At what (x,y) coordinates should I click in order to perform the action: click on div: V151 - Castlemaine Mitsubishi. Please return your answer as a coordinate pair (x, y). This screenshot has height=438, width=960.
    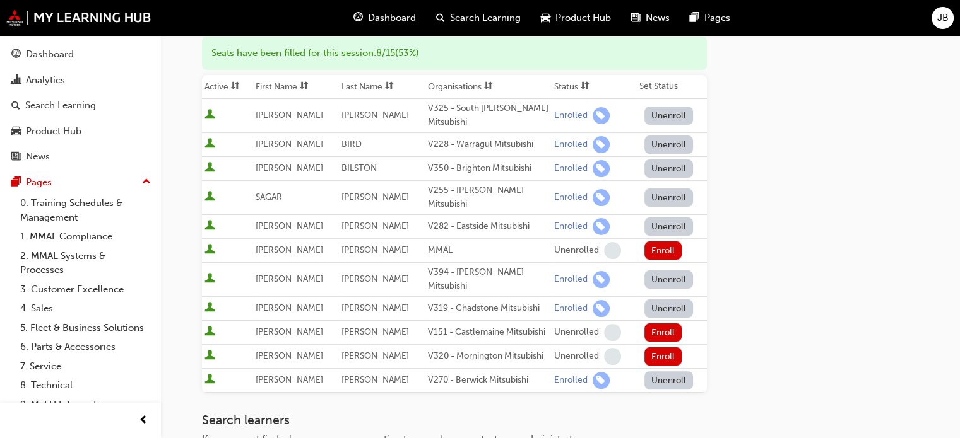
    Looking at the image, I should click on (488, 332).